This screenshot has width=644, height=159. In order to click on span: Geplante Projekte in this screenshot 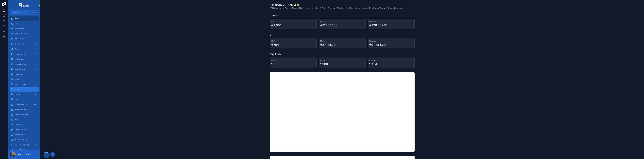, I will do `click(21, 109)`.